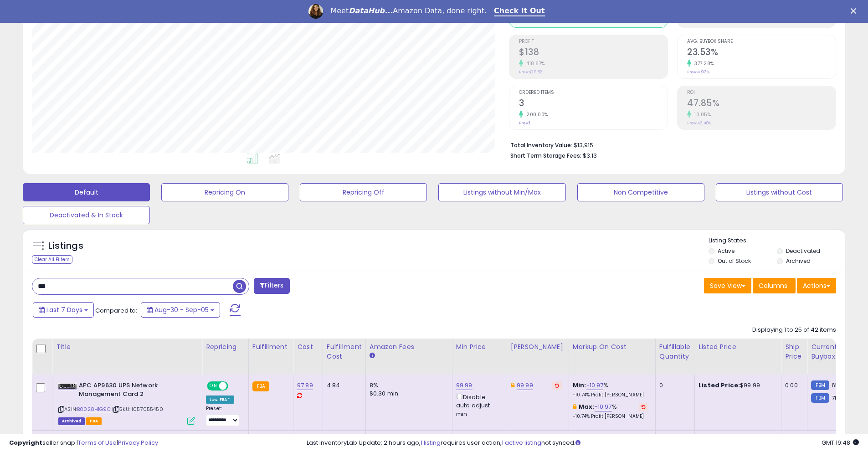  I want to click on span: ON, so click(213, 386).